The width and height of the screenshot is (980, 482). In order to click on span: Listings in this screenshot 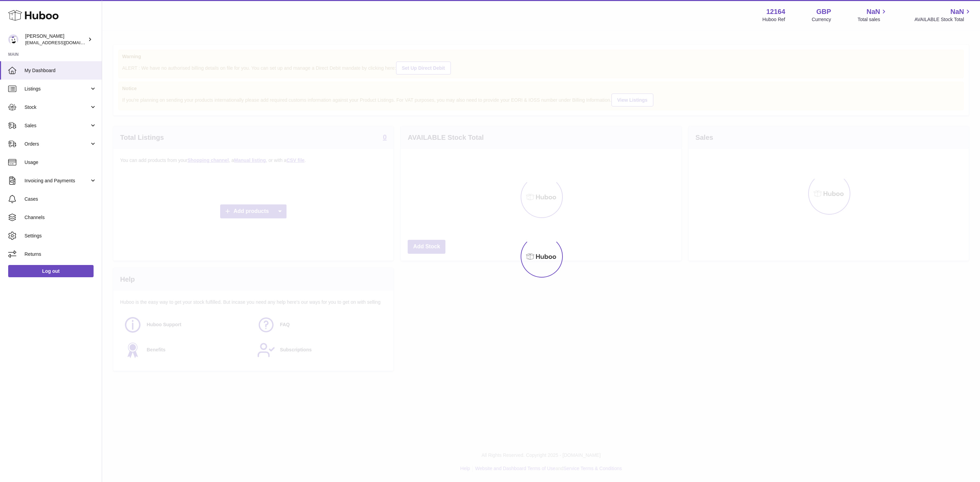, I will do `click(57, 89)`.